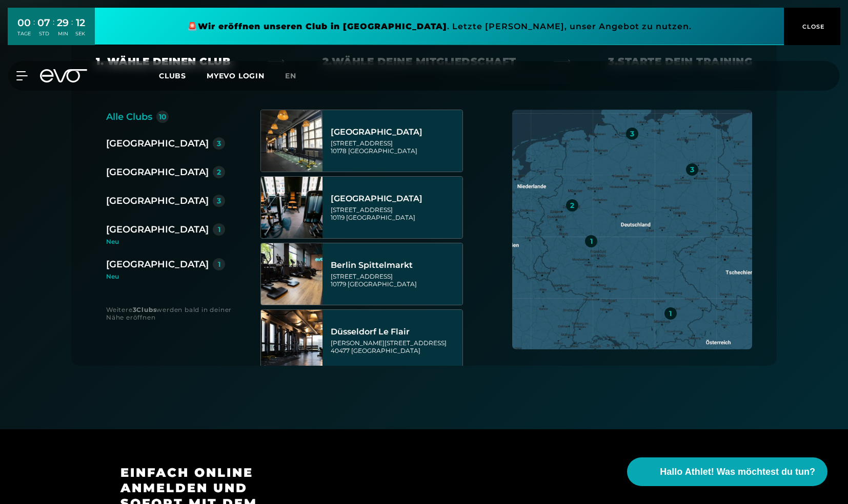 This screenshot has height=504, width=848. What do you see at coordinates (63, 23) in the screenshot?
I see `div: 29` at bounding box center [63, 23].